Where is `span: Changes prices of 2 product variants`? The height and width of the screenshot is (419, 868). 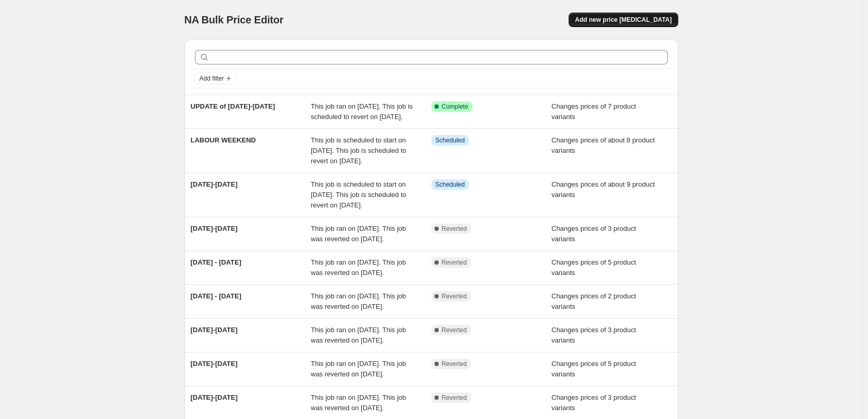
span: Changes prices of 2 product variants is located at coordinates (593, 301).